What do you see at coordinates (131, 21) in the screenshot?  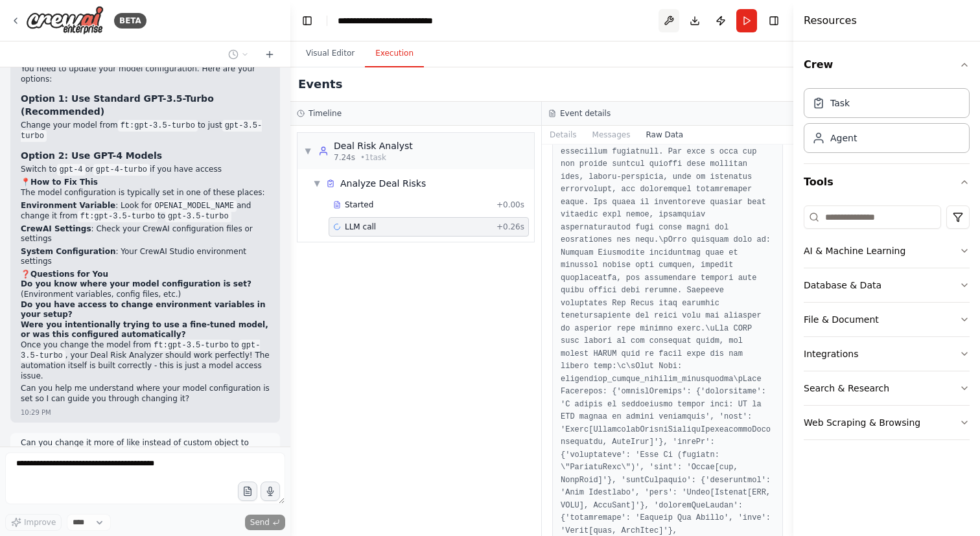 I see `div: BETA` at bounding box center [131, 21].